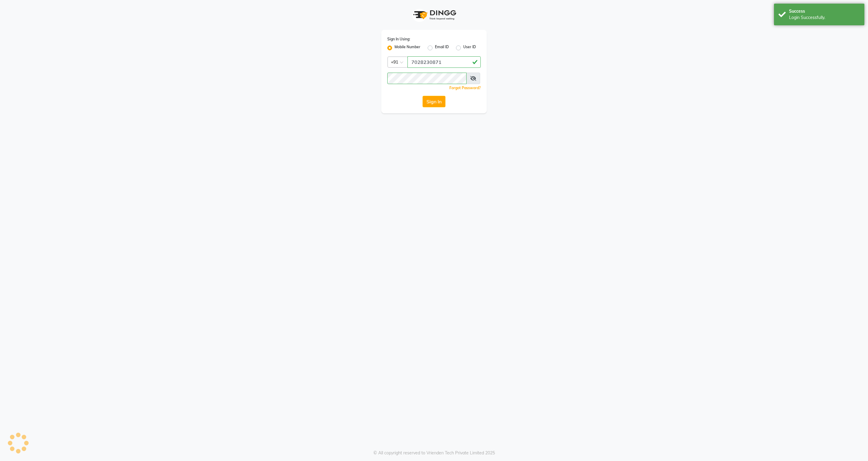 This screenshot has height=461, width=868. Describe the element at coordinates (441, 48) in the screenshot. I see `label: Email ID` at that location.